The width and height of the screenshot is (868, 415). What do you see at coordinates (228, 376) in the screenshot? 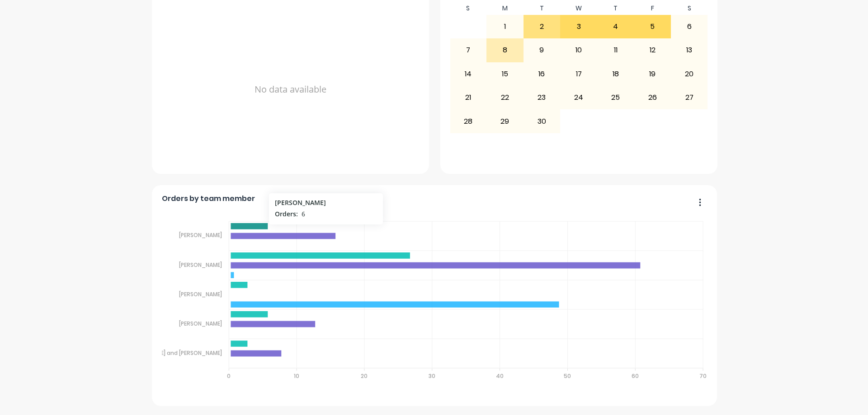
I see `tspan: 0` at bounding box center [228, 376].